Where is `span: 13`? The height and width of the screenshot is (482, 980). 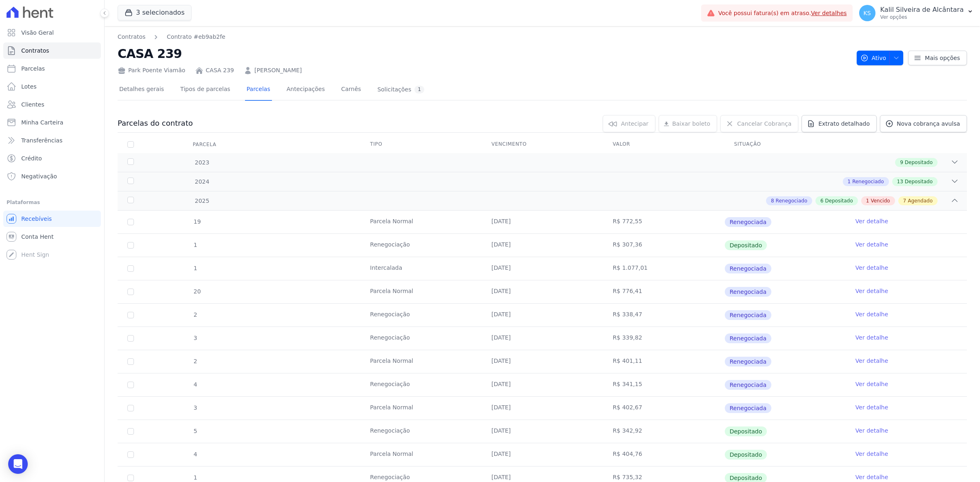 span: 13 is located at coordinates (900, 182).